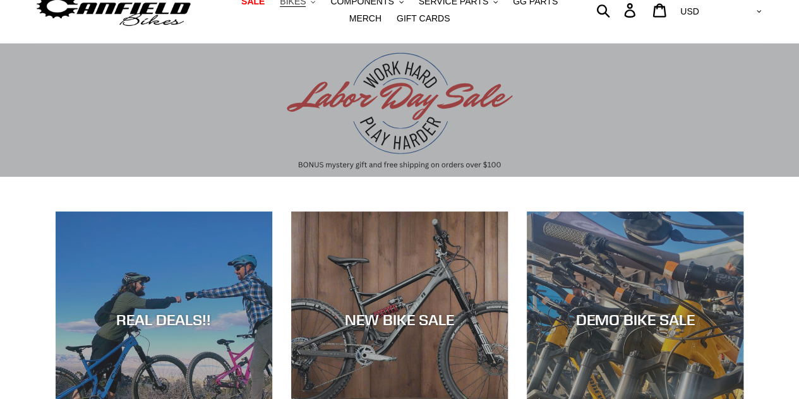  Describe the element at coordinates (399, 320) in the screenshot. I see `div: NEW BIKE SALE` at that location.